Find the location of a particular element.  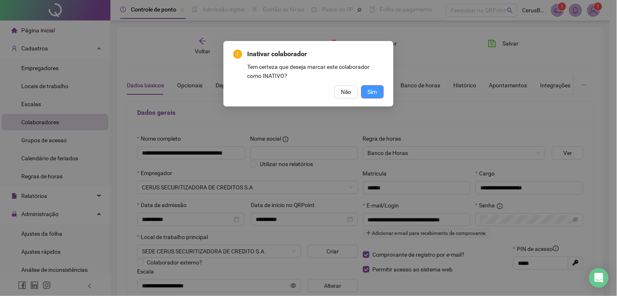

span: Sim is located at coordinates (373, 92).